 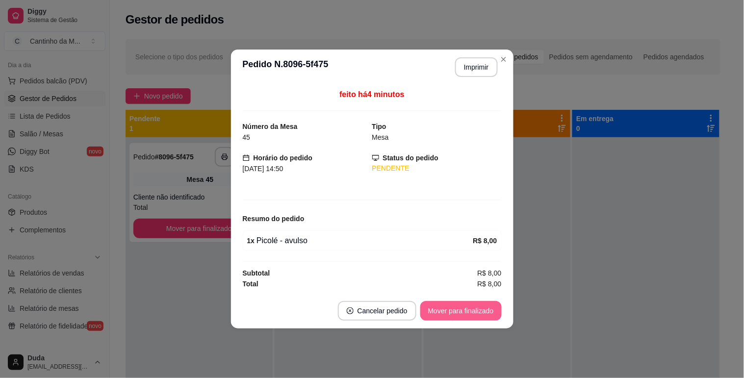 I want to click on strong: Número da Mesa, so click(x=270, y=127).